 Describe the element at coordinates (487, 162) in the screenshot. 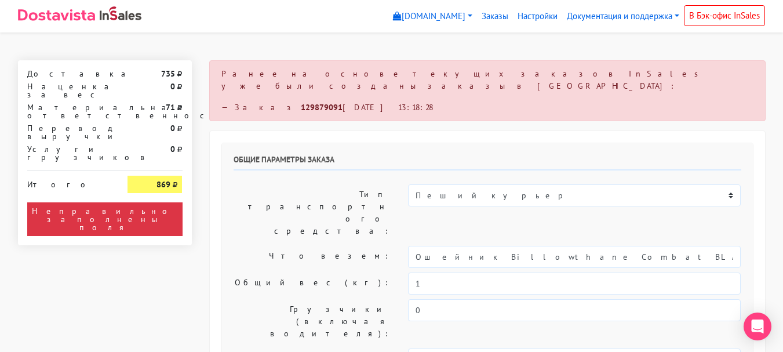

I see `h6: Общие параметры заказа` at that location.